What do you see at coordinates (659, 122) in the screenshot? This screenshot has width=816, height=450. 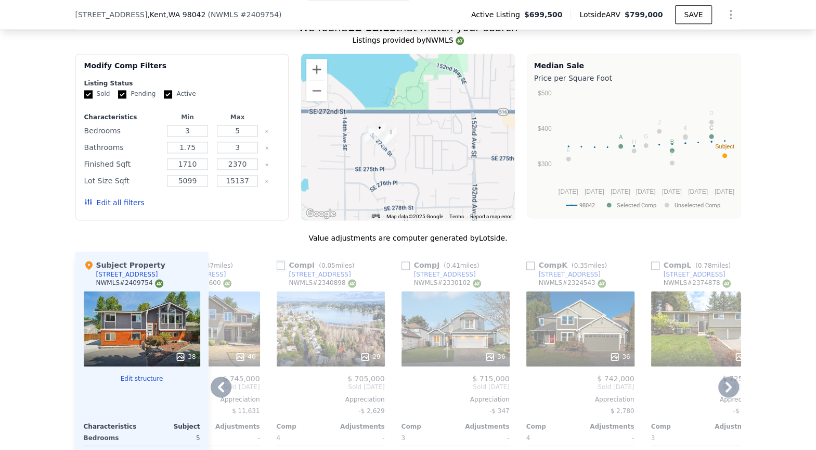 I see `text: J` at bounding box center [659, 122].